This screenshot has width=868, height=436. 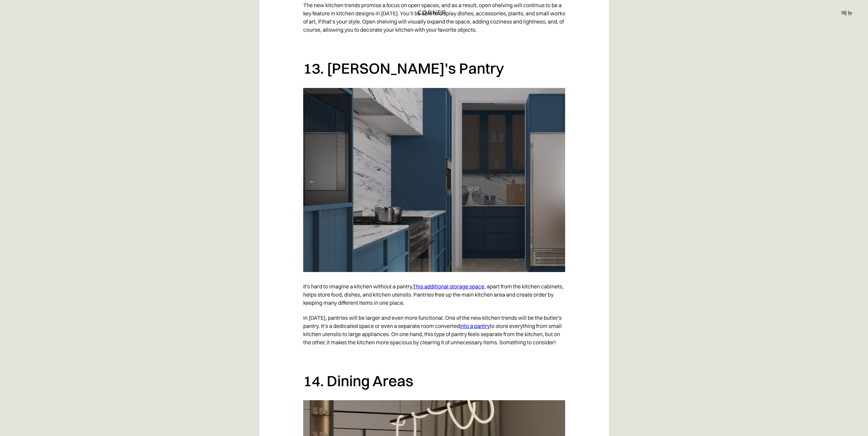 I want to click on h2: 14. Dining Areas, so click(x=434, y=381).